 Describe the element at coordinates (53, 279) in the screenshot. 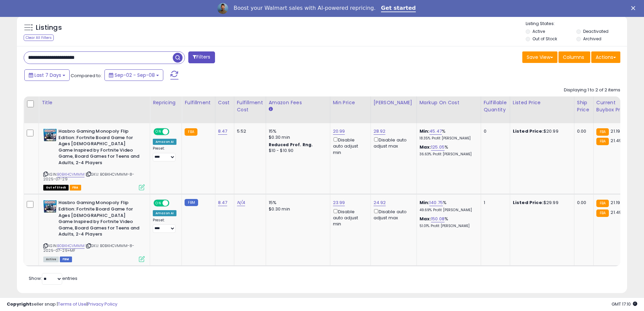

I see `span: Show: entries` at that location.